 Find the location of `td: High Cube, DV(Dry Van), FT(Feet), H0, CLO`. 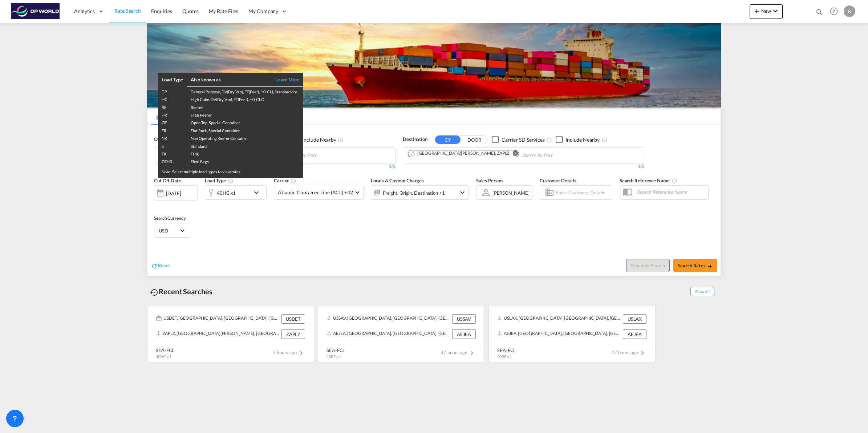

td: High Cube, DV(Dry Van), FT(Feet), H0, CLO is located at coordinates (245, 98).